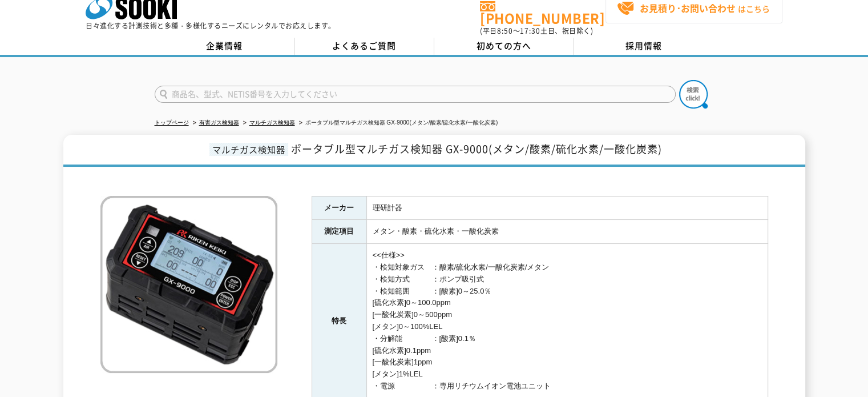  Describe the element at coordinates (189, 284) in the screenshot. I see `img: ポータブル型マルチガス検知器 GX-9000(メタン/酸素/硫化水素/一酸化炭素)` at that location.